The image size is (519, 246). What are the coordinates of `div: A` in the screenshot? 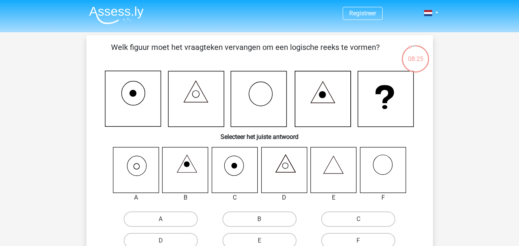 It's located at (136, 198).